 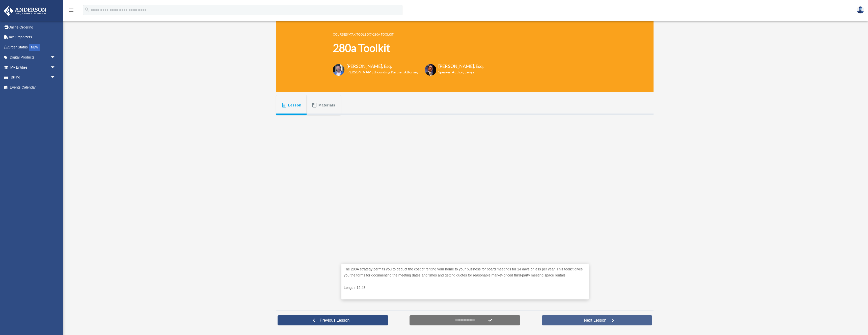 What do you see at coordinates (465, 288) in the screenshot?
I see `p: Length: 12:48` at bounding box center [465, 288].